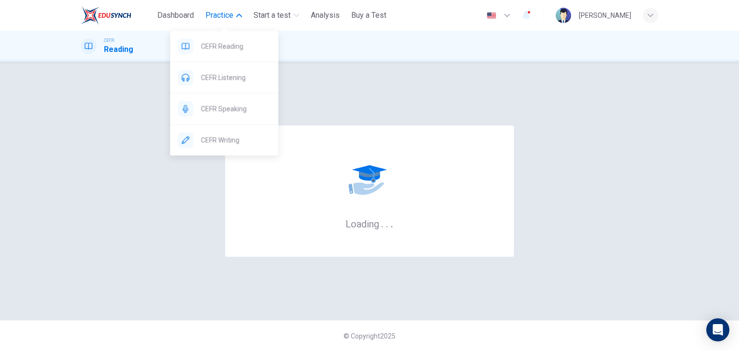  I want to click on img: Profile picture, so click(563, 15).